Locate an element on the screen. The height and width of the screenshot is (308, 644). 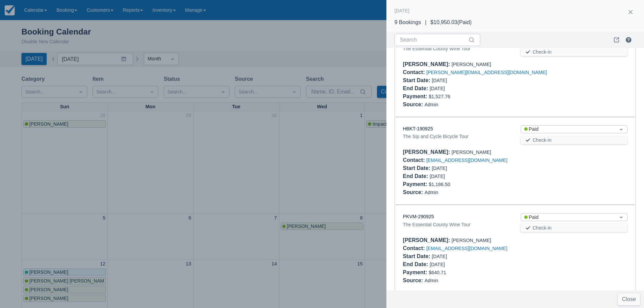
button: Close is located at coordinates (629, 299).